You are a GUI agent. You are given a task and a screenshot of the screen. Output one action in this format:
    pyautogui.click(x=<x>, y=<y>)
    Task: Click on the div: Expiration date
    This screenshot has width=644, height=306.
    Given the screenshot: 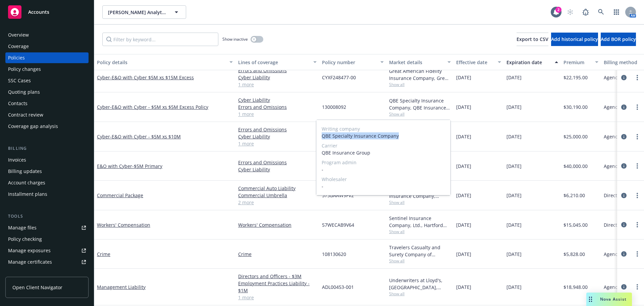 What is the action you would take?
    pyautogui.click(x=529, y=62)
    